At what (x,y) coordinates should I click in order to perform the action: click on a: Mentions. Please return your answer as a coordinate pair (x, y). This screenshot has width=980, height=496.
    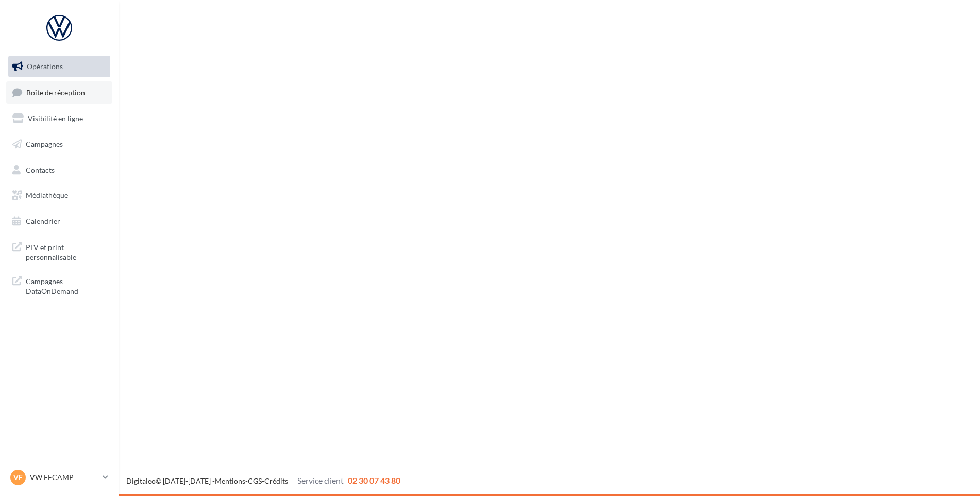
    Looking at the image, I should click on (230, 480).